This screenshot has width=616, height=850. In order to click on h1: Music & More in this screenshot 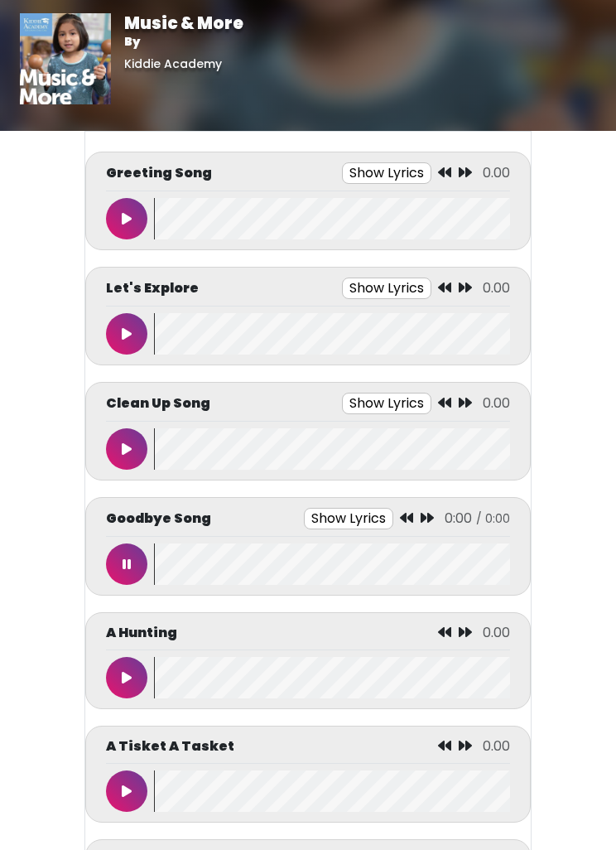, I will do `click(184, 23)`.